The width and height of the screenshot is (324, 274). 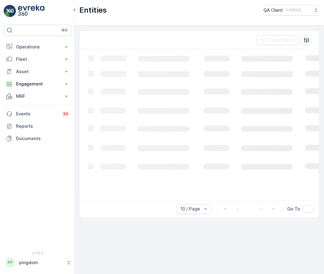 What do you see at coordinates (292, 10) in the screenshot?
I see `button: QA Client(+03:00)` at bounding box center [292, 10].